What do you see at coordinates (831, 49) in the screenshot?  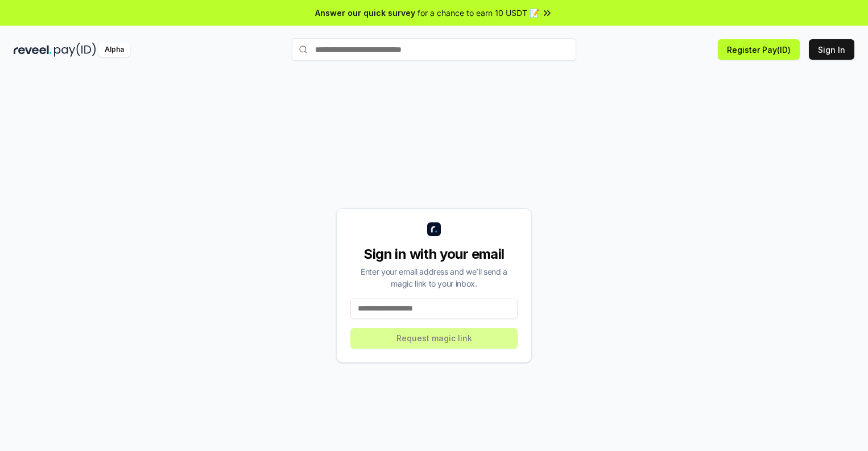 I see `button: Sign In` at bounding box center [831, 49].